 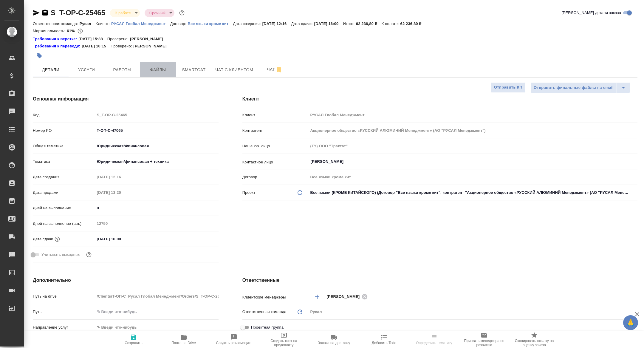 What do you see at coordinates (61, 254) in the screenshot?
I see `span: Учитывать выходные` at bounding box center [61, 254].